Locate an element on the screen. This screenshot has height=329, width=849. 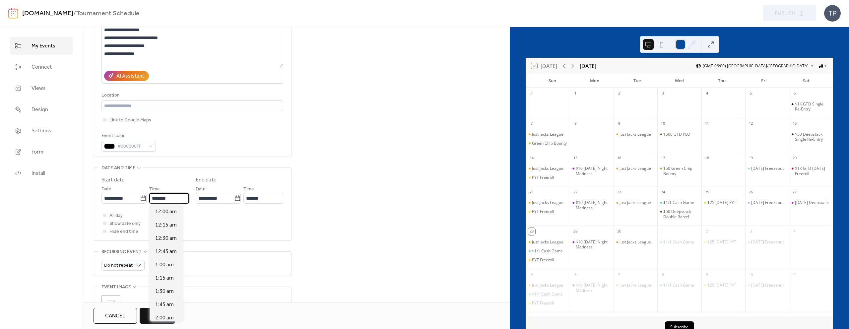
span: Time is located at coordinates (155, 189).